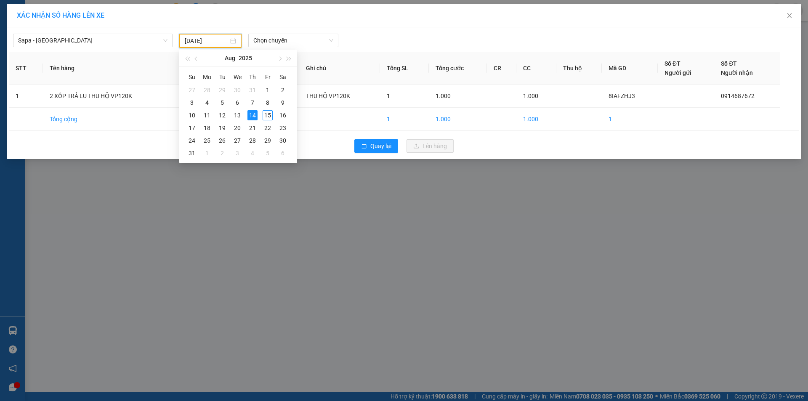 Image resolution: width=808 pixels, height=401 pixels. Describe the element at coordinates (579, 68) in the screenshot. I see `th: Thu hộ` at that location.